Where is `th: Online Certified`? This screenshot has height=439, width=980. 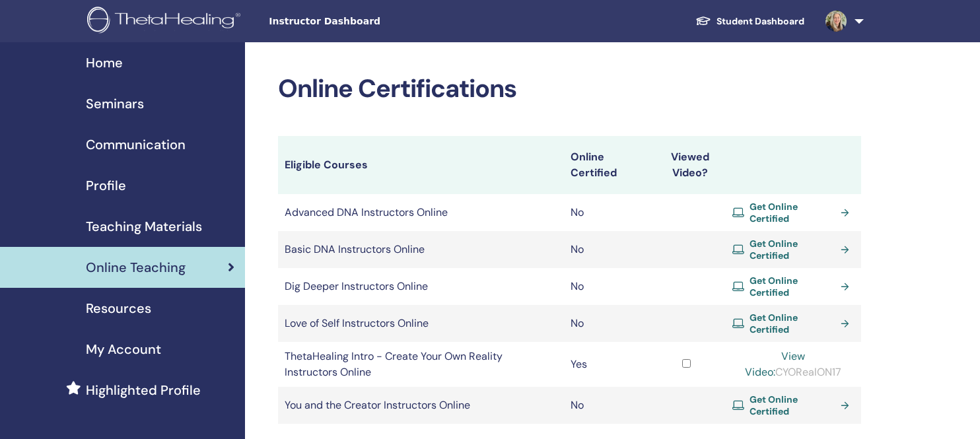
th: Online Certified is located at coordinates (605, 165).